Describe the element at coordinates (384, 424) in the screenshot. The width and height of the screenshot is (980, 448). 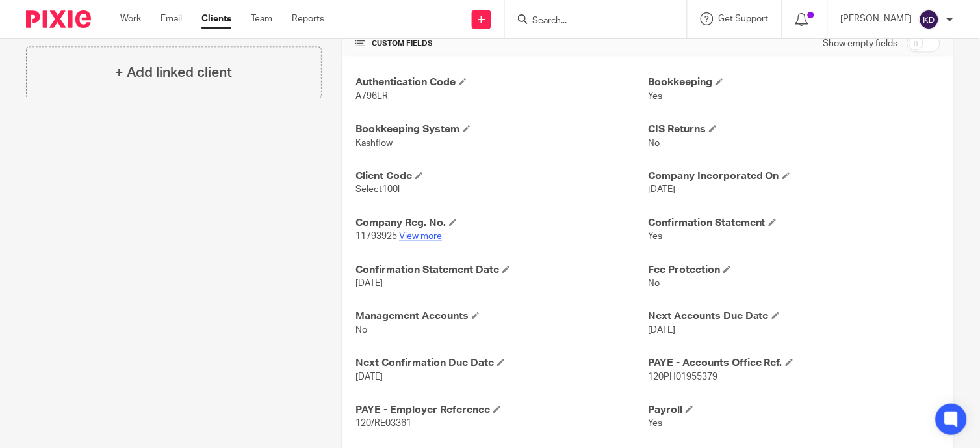
I see `span: 120/RE03361` at that location.